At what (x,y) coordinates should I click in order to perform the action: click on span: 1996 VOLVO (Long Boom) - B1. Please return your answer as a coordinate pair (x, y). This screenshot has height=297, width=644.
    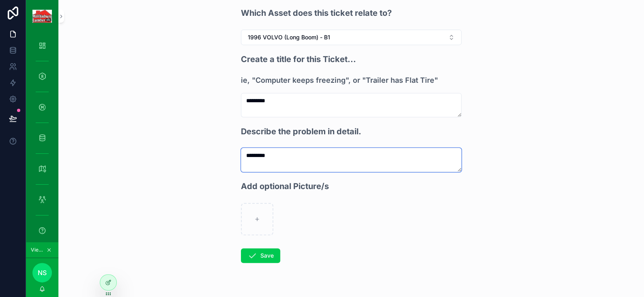
    Looking at the image, I should click on (288, 37).